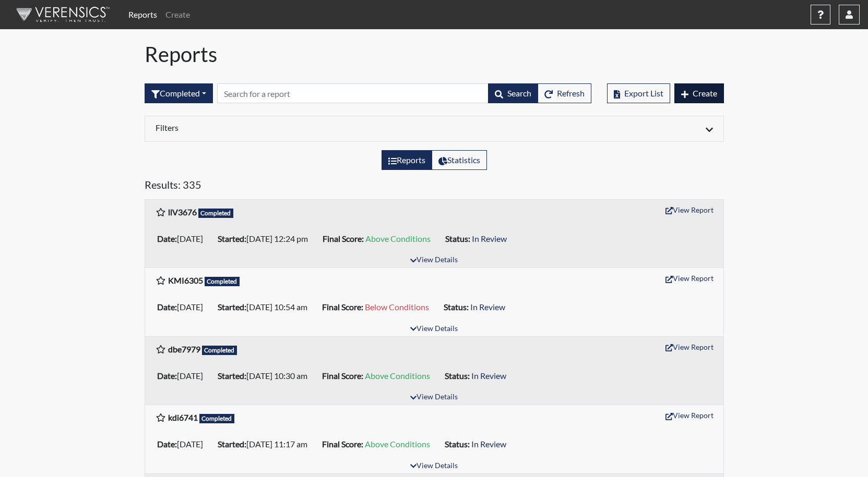 This screenshot has height=477, width=868. I want to click on input: Search by Registration ID, Interview Number, or Investigation Name., so click(353, 93).